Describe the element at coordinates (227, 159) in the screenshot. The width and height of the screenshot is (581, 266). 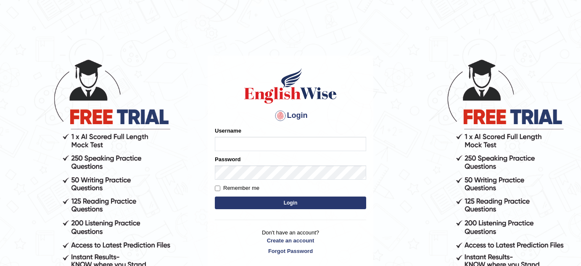
I see `label: Password` at that location.